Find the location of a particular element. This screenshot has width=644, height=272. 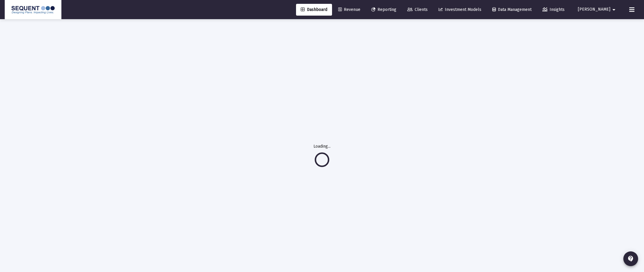

span: Reporting is located at coordinates (384, 9).